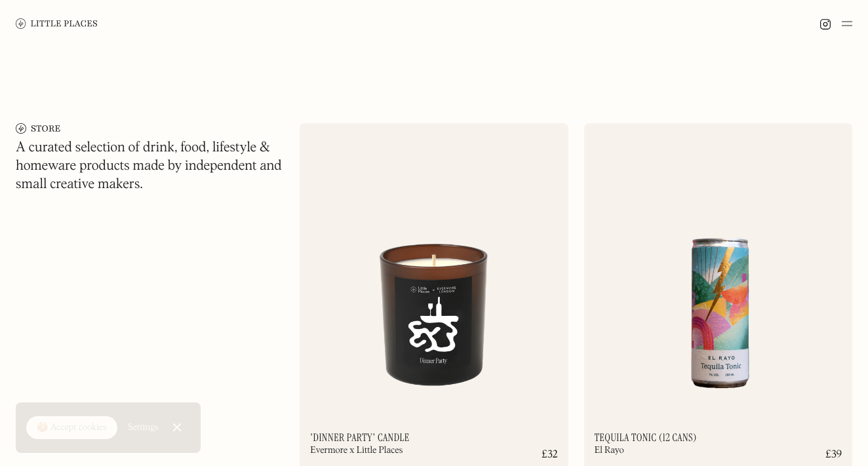  Describe the element at coordinates (433, 268) in the screenshot. I see `img: 6821a401155898ffc9efaafb_Evermore.png` at that location.